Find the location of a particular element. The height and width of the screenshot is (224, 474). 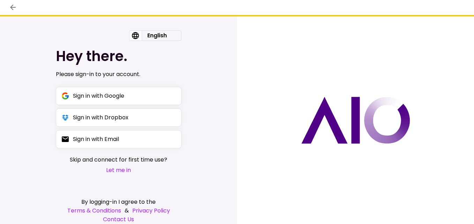

a: Terms & Conditions is located at coordinates (94, 210).